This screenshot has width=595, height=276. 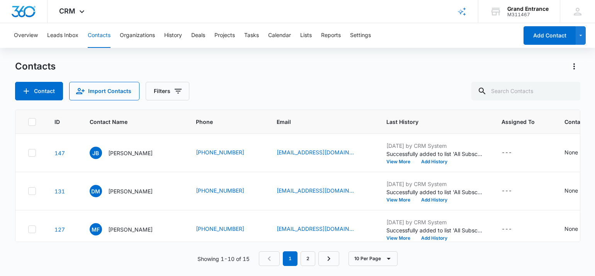 I want to click on div: Email - Markfidel55@gmail.com - Select to Edit Field, so click(x=322, y=229).